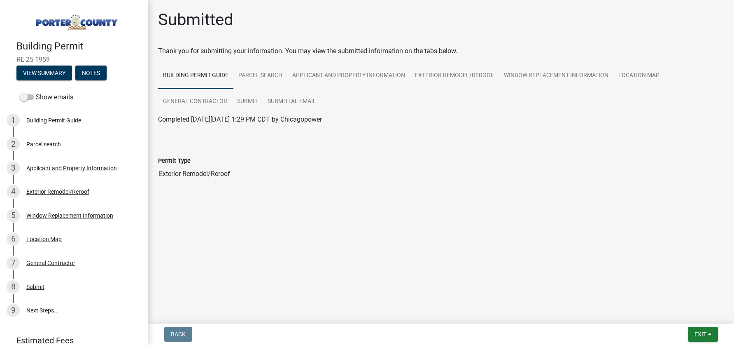 Image resolution: width=734 pixels, height=345 pixels. I want to click on h1: Submitted, so click(196, 20).